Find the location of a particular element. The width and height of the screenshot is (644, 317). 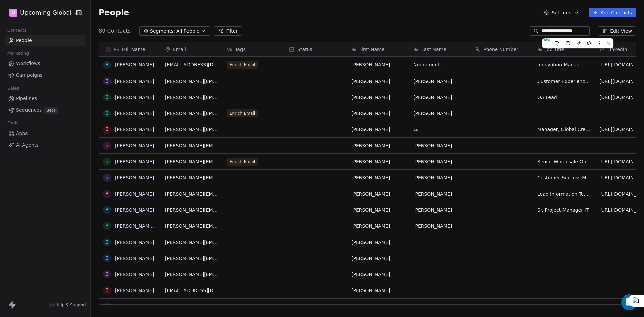

span: Tools is located at coordinates (13, 123).